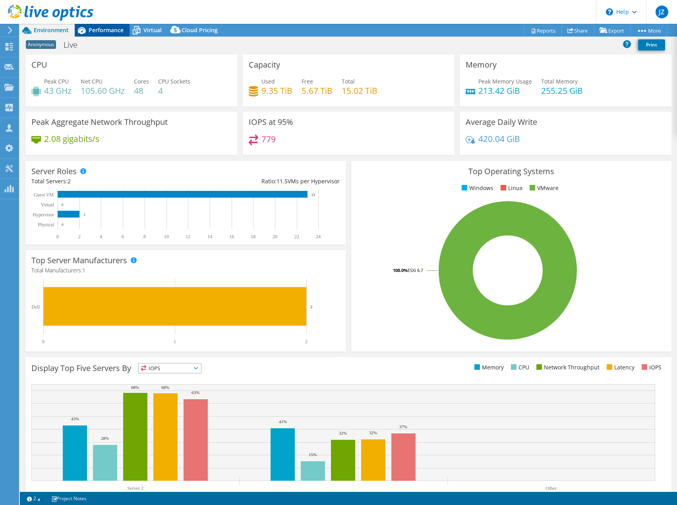 This screenshot has height=505, width=677. Describe the element at coordinates (199, 30) in the screenshot. I see `span: Cloud Pricing` at that location.